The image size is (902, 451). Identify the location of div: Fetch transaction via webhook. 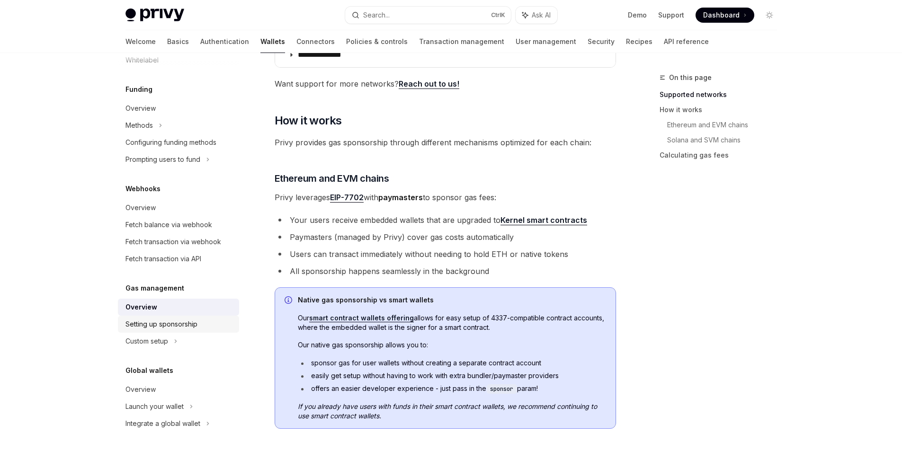
(173, 242).